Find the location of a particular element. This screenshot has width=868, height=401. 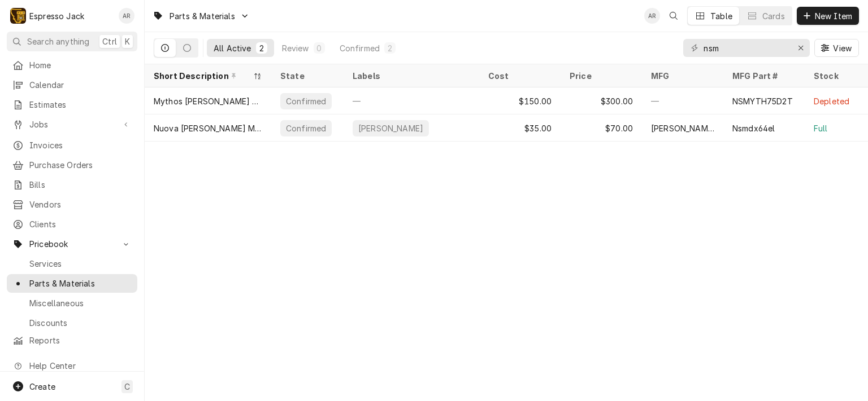

span: Reports is located at coordinates (80, 340).